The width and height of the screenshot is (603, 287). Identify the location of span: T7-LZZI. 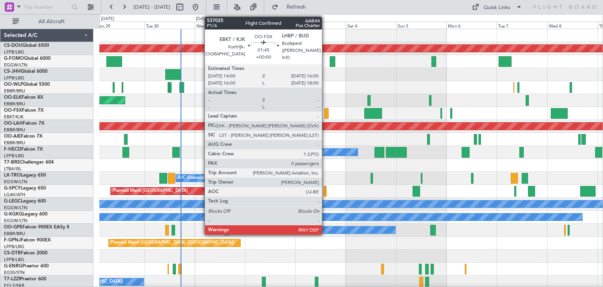
(12, 279).